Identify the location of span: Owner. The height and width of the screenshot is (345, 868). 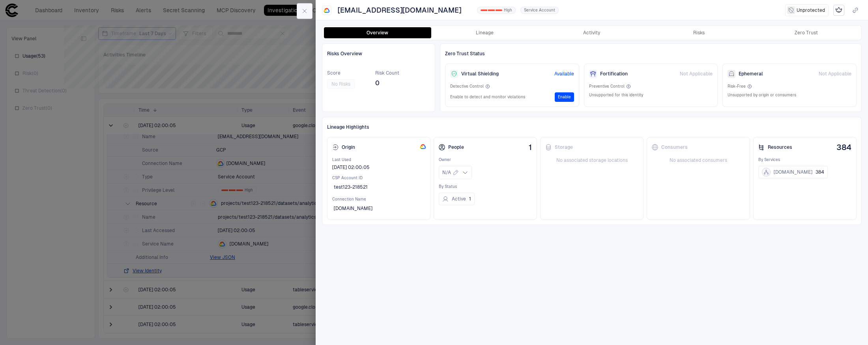
(486, 160).